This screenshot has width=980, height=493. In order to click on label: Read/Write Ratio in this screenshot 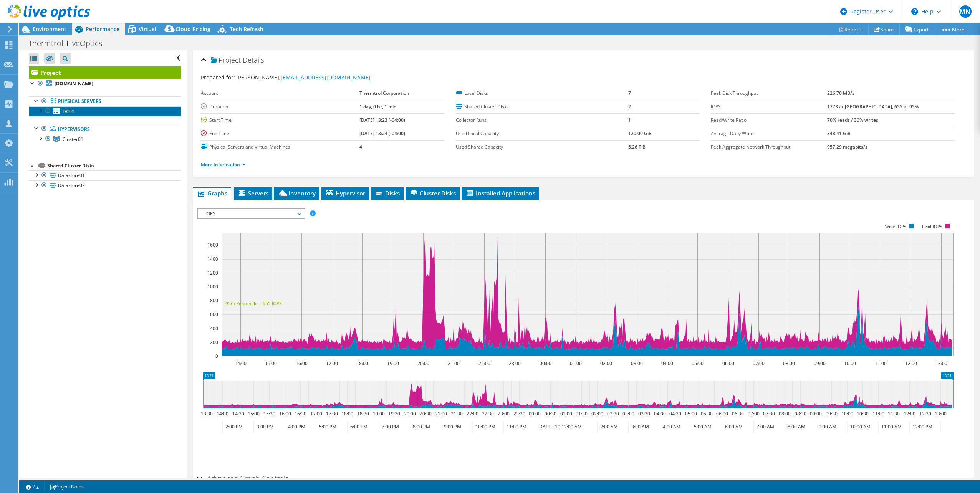, I will do `click(769, 120)`.